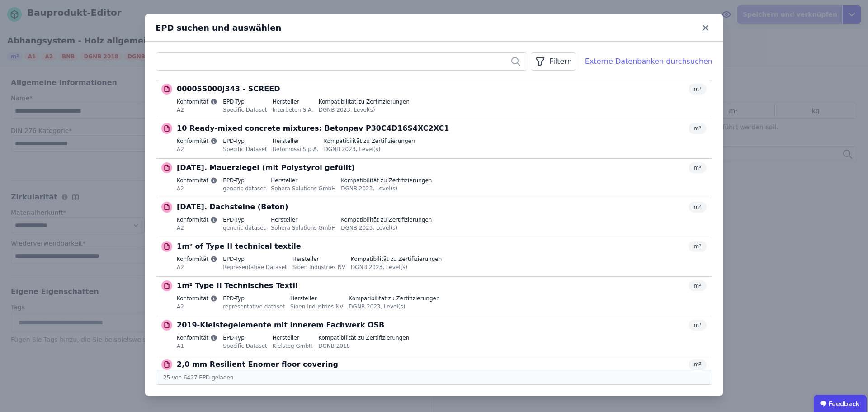  I want to click on div: DGNB 2018, so click(363, 346).